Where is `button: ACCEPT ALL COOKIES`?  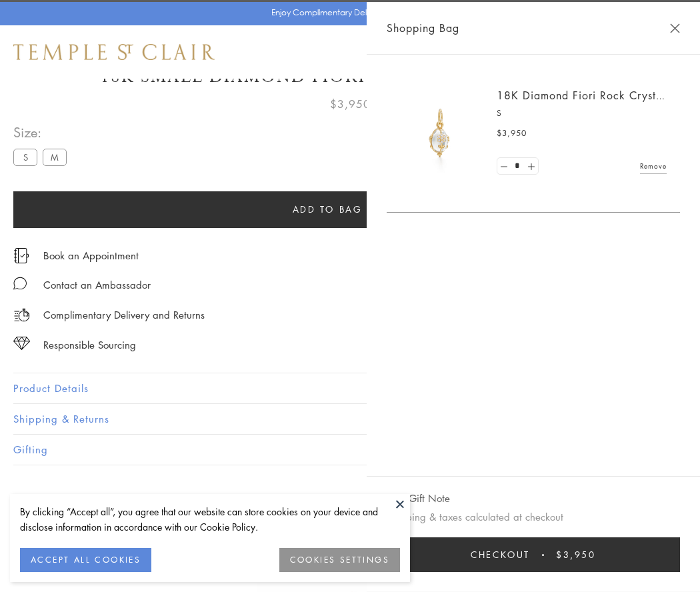 button: ACCEPT ALL COOKIES is located at coordinates (85, 560).